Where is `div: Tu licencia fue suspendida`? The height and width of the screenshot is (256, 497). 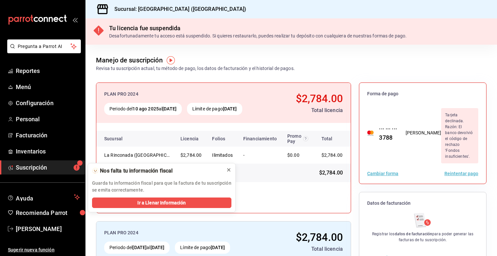 div: Tu licencia fue suspendida is located at coordinates (258, 28).